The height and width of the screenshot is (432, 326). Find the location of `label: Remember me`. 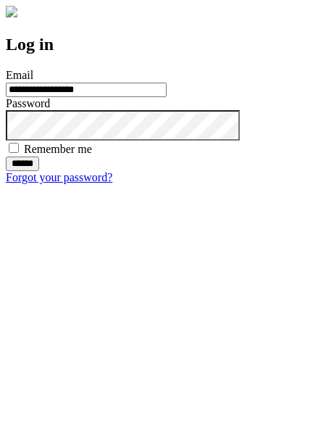

label: Remember me is located at coordinates (58, 149).